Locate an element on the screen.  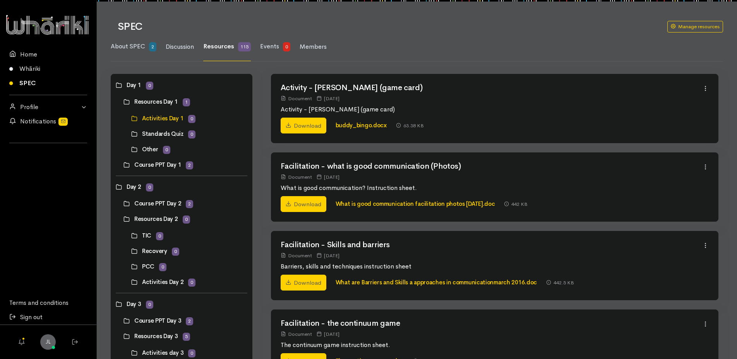
span: About SPEC is located at coordinates (128, 46).